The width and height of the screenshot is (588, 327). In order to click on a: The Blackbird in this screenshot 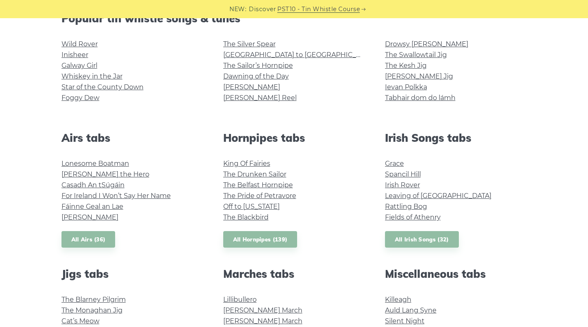, I will do `click(246, 217)`.